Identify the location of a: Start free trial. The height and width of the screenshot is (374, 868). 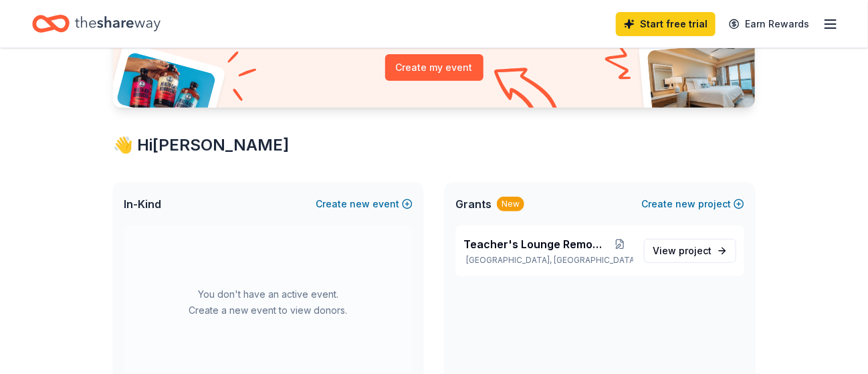
(665, 24).